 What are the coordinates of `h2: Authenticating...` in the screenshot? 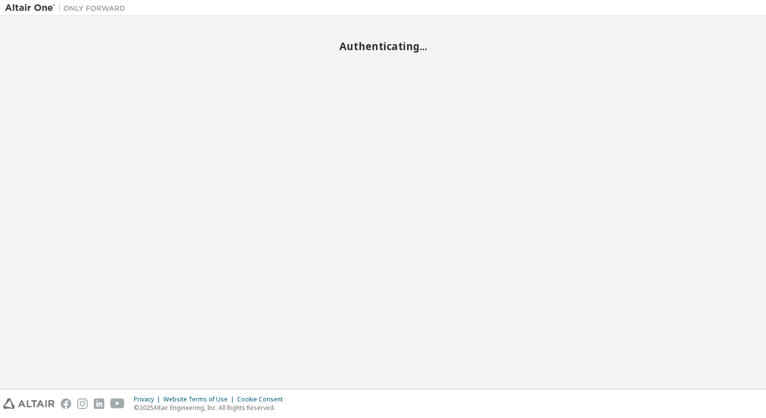 It's located at (383, 46).